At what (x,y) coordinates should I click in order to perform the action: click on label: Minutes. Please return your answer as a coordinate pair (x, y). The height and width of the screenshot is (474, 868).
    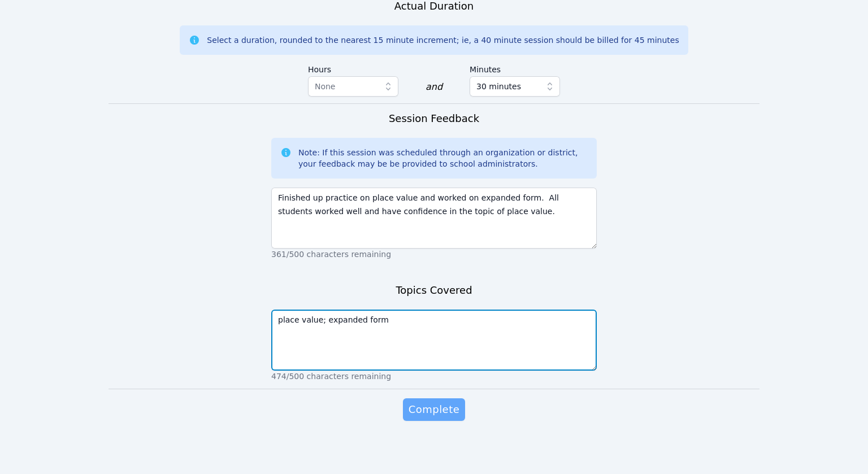
    Looking at the image, I should click on (515, 68).